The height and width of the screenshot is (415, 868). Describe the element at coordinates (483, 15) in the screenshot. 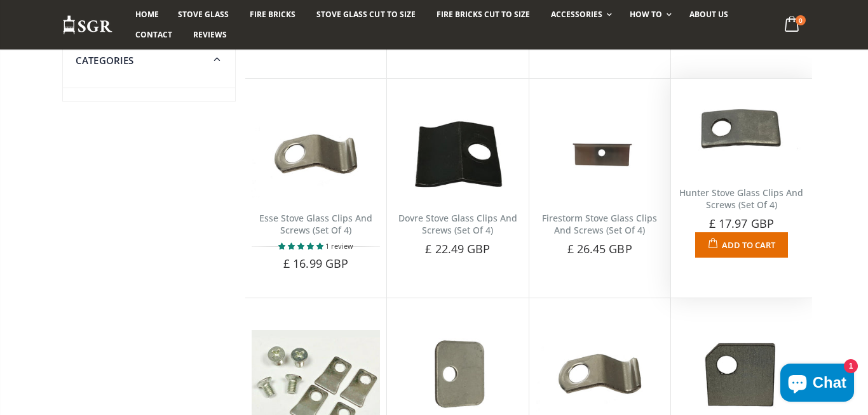

I see `a: Fire Bricks Cut To Size` at that location.